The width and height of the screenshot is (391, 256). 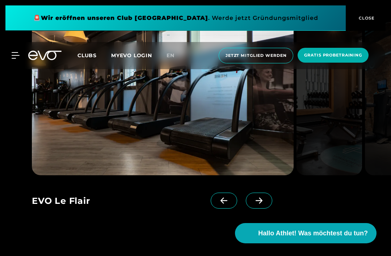 What do you see at coordinates (366, 18) in the screenshot?
I see `span: CLOSE` at bounding box center [366, 18].